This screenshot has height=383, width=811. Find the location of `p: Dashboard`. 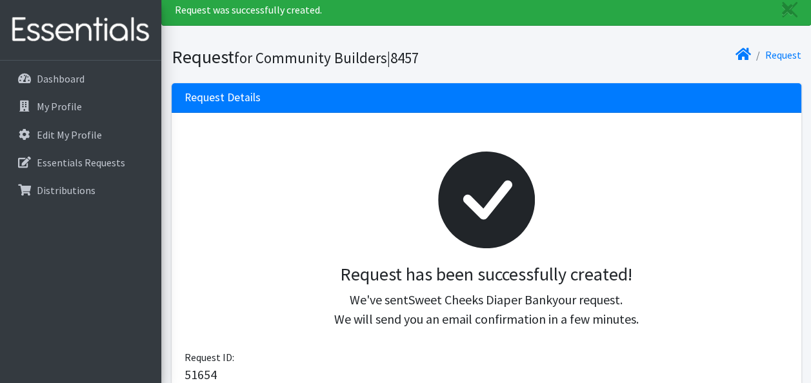

p: Dashboard is located at coordinates (61, 79).